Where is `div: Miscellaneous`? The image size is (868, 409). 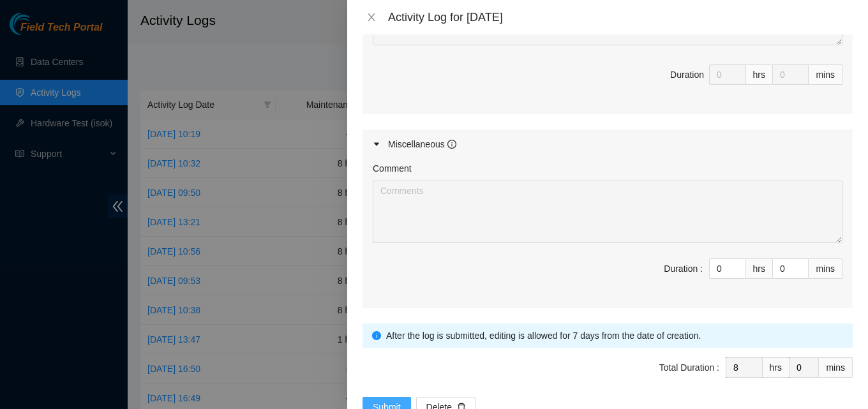
div: Miscellaneous is located at coordinates (422, 144).